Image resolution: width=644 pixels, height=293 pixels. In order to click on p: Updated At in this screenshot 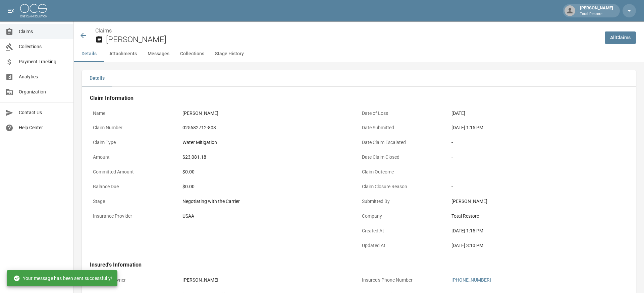, I will do `click(403, 245)`.